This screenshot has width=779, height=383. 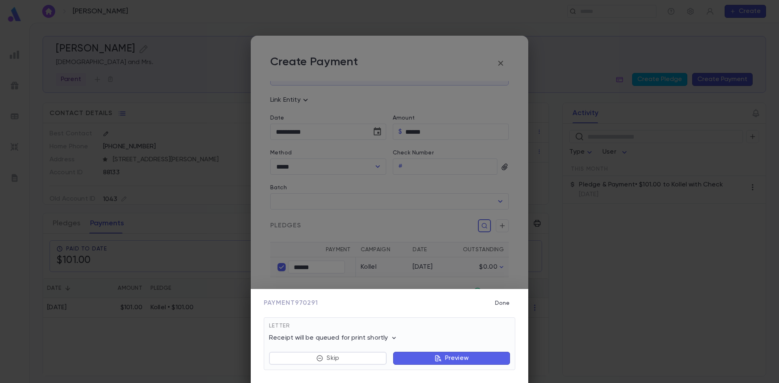 What do you see at coordinates (291, 303) in the screenshot?
I see `span: Payment 970291` at bounding box center [291, 303].